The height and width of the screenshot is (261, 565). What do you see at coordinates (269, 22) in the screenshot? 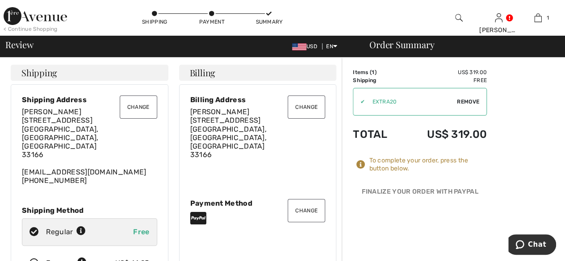
I see `div: Summary` at bounding box center [269, 22].